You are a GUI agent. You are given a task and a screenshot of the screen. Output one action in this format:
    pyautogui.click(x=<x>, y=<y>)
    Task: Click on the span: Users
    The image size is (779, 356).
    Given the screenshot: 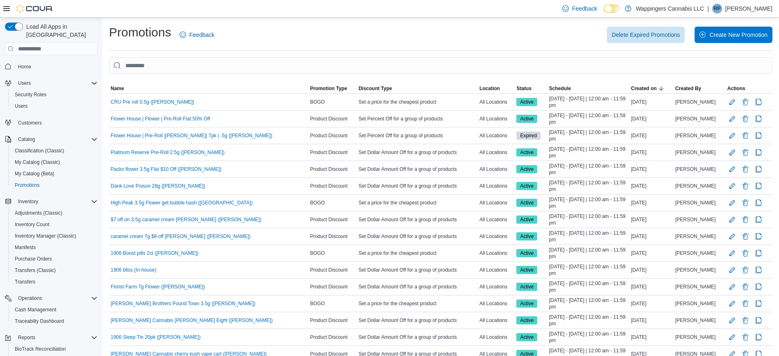 What is the action you would take?
    pyautogui.click(x=54, y=106)
    